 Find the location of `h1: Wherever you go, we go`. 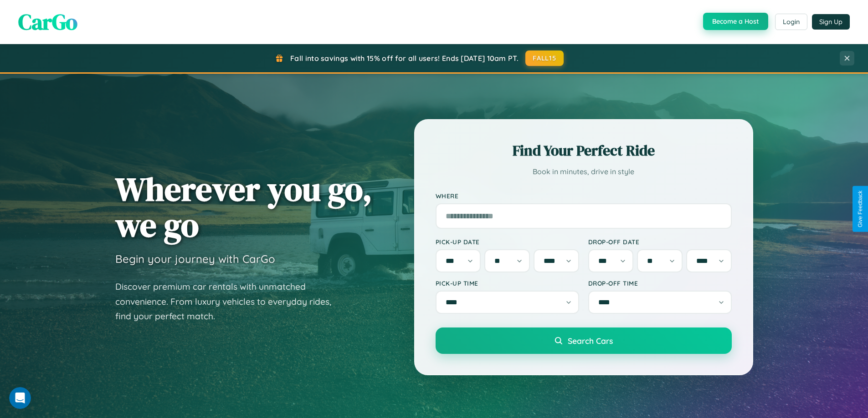

h1: Wherever you go, we go is located at coordinates (244, 207).